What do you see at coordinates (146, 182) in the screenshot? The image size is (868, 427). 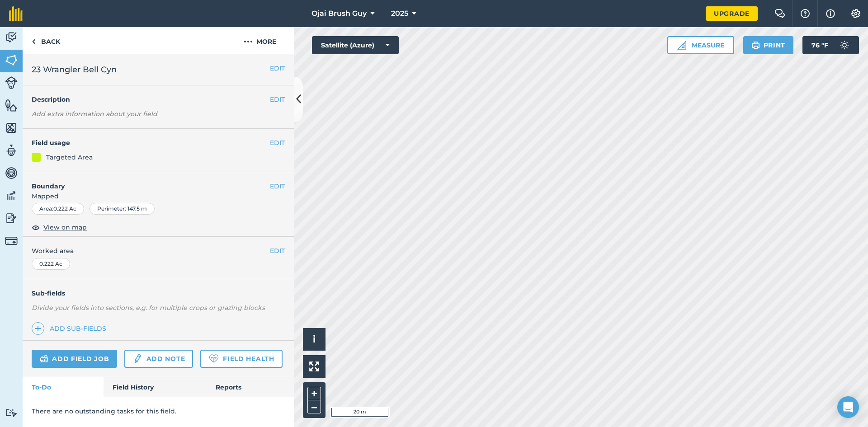 I see `h4: Boundary` at bounding box center [146, 182].